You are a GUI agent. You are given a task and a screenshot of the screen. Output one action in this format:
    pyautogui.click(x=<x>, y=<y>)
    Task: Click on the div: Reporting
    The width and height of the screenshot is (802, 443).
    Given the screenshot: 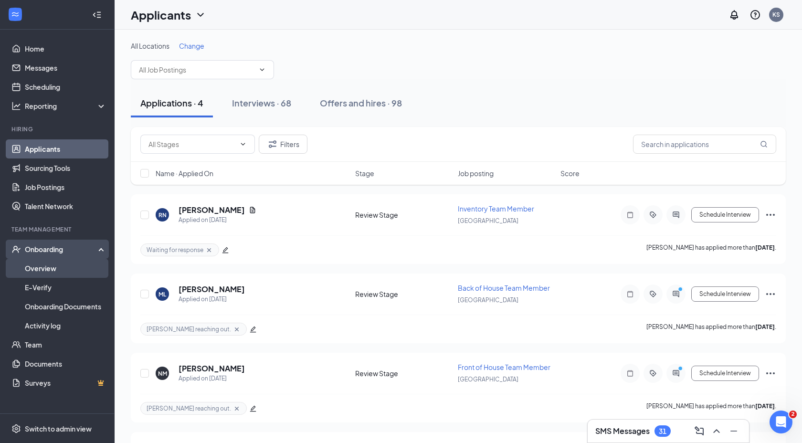 What is the action you would take?
    pyautogui.click(x=66, y=106)
    